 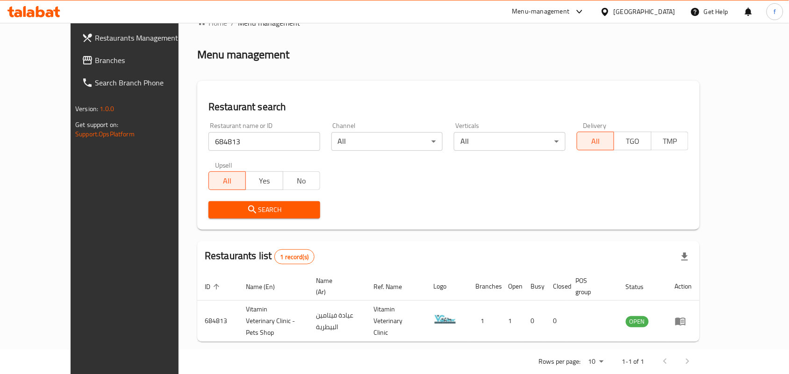 What do you see at coordinates (145, 60) in the screenshot?
I see `span: Branches` at bounding box center [145, 60].